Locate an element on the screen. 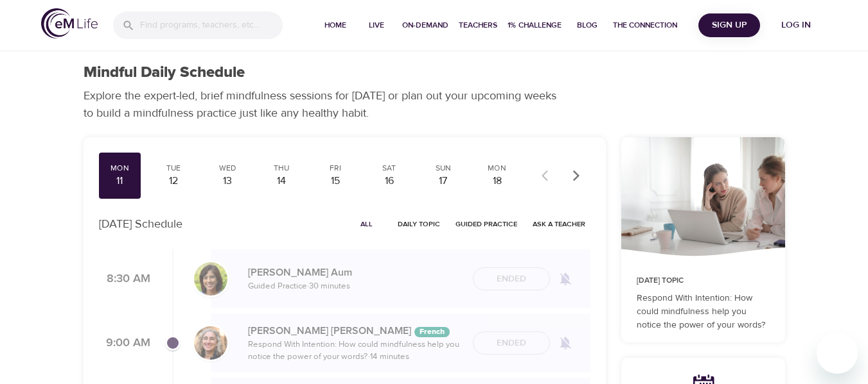  h1: Mindful Daily Schedule is located at coordinates (164, 72).